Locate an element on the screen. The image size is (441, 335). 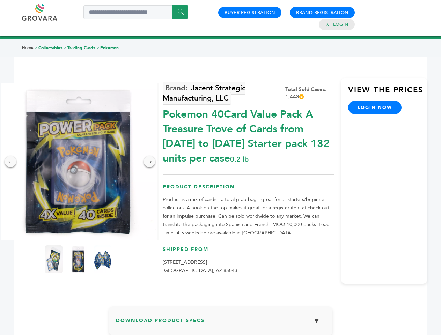
p: Product is a mix of cards - a total grab bag - great for all starters/beginner collectors. A hook... is located at coordinates (248, 217).